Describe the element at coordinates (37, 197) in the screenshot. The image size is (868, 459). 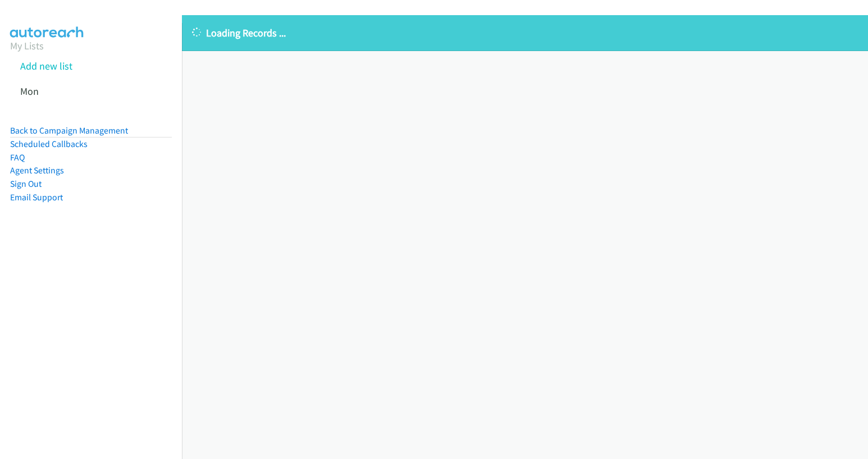
I see `a: Email Support` at that location.